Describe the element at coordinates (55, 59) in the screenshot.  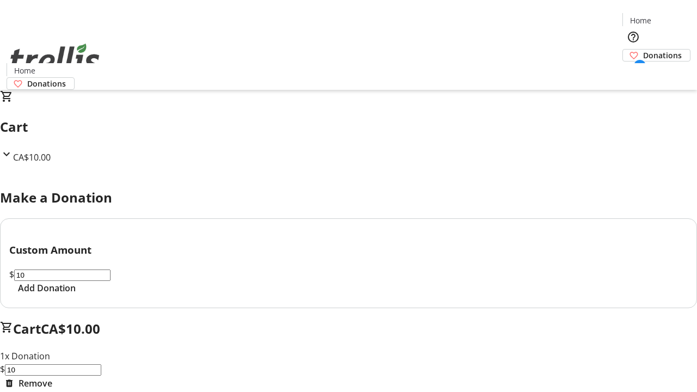
I see `img: Orient E2E Organization iZ420mQ27c's Logo` at that location.